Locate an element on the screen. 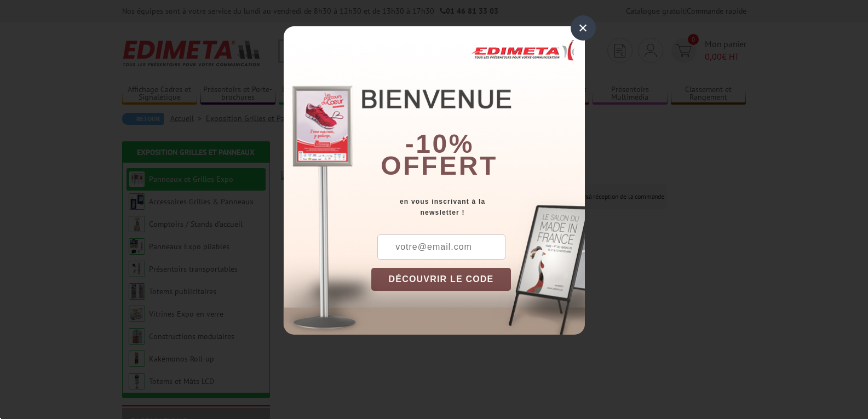  input: votre@email.com is located at coordinates (442, 247).